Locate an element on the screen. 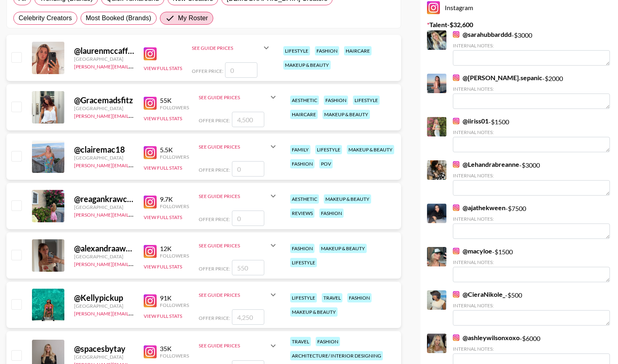  div: - $ 1500 is located at coordinates (532, 264).